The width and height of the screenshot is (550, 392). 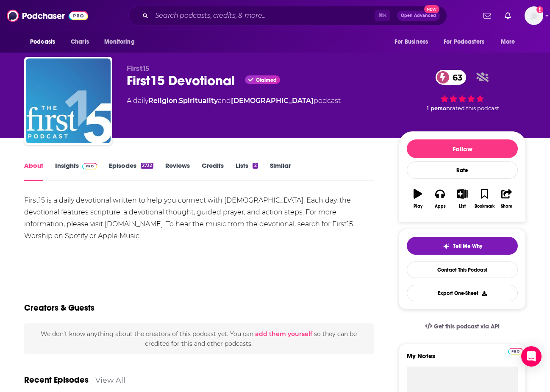 I want to click on div: 63 1 personrated this podcast, so click(x=462, y=90).